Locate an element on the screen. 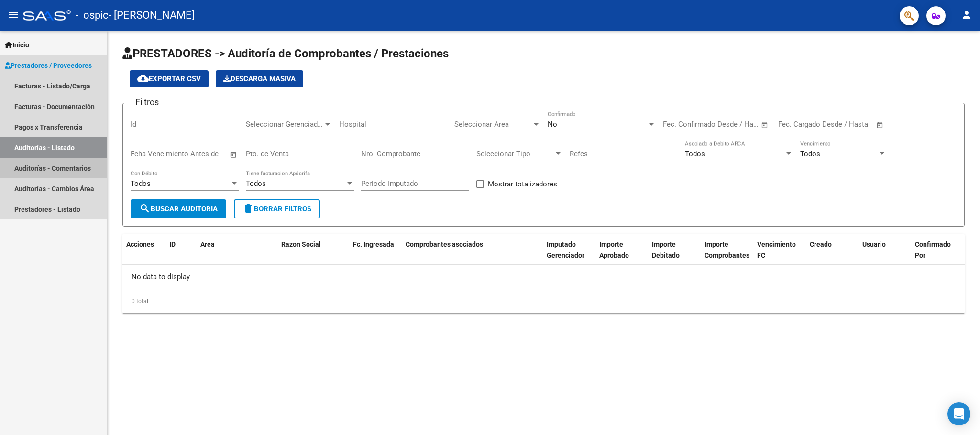 This screenshot has width=980, height=435. span: Descarga Masiva is located at coordinates (259, 79).